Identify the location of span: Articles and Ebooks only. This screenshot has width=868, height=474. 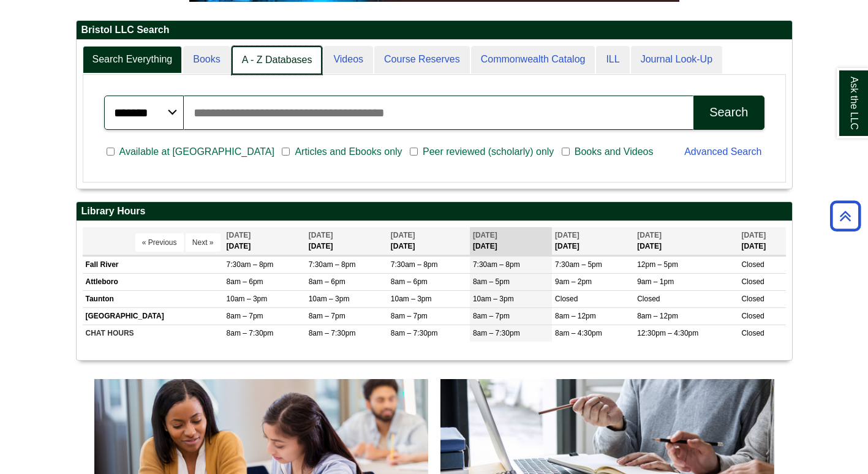
(348, 152).